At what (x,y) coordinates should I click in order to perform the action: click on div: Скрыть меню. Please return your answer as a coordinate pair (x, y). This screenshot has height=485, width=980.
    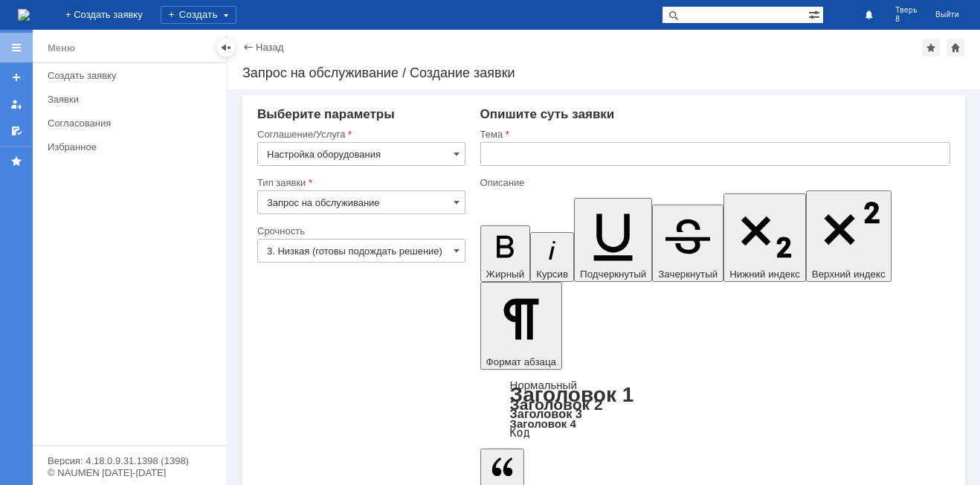
    Looking at the image, I should click on (226, 47).